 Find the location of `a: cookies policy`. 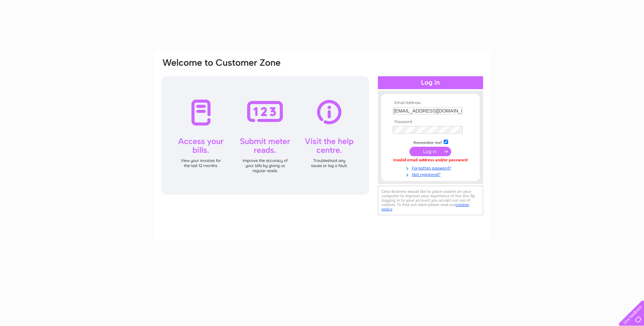

a: cookies policy is located at coordinates (425, 207).